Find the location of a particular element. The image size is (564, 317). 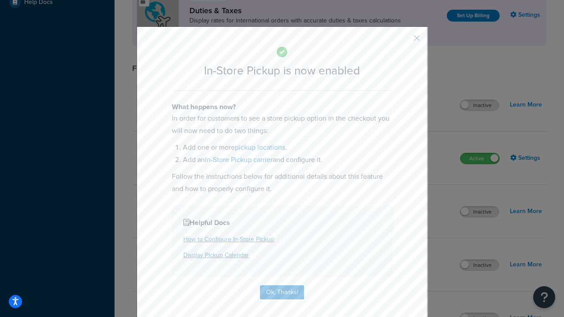

button: Ok, Thanks! is located at coordinates (282, 293).